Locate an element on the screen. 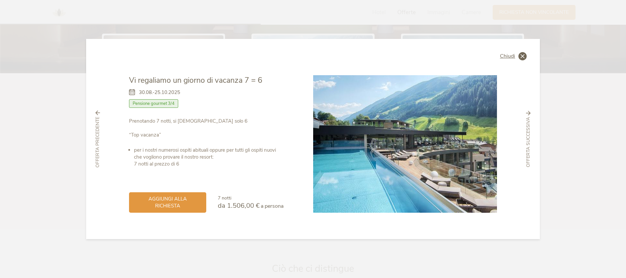  li: per i nostri numerosi ospiti abituali oppure per tutti gli ospiti nuovi che vogliono provare il n... is located at coordinates (208, 157).